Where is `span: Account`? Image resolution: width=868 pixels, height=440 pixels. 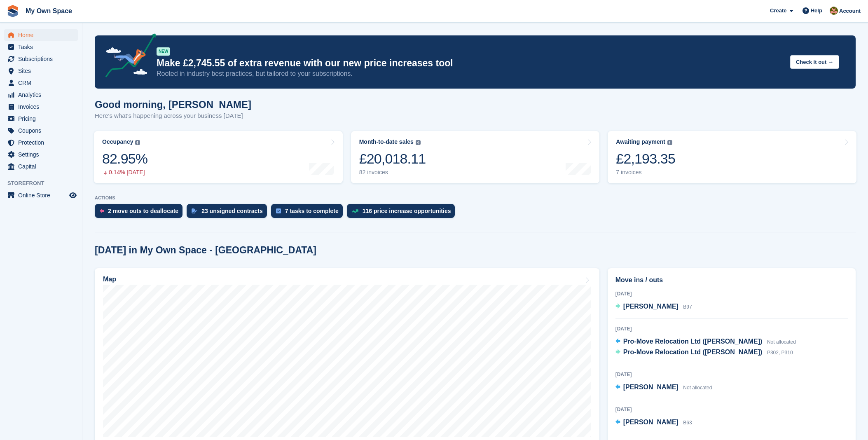
span: Account is located at coordinates (849, 11).